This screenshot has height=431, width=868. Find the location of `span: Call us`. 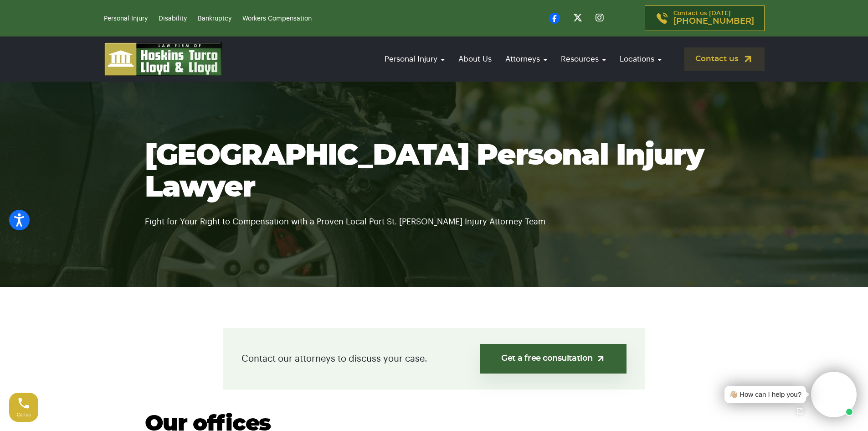

span: Call us is located at coordinates (23, 414).